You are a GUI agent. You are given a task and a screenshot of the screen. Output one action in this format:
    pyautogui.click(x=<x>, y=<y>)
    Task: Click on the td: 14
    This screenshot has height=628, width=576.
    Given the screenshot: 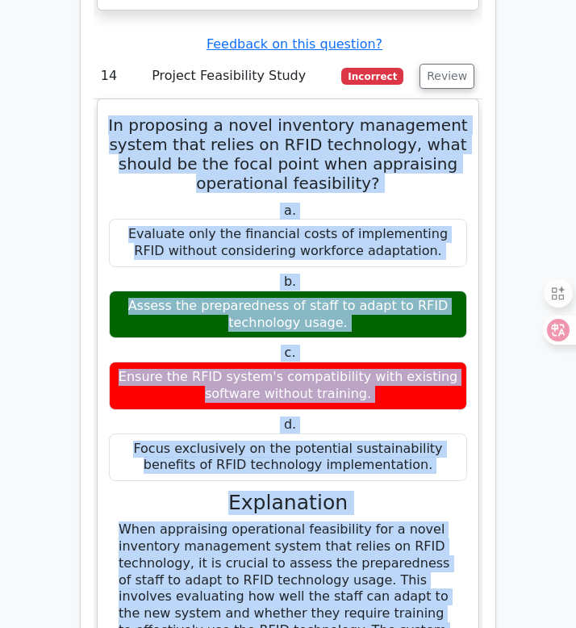 What is the action you would take?
    pyautogui.click(x=109, y=76)
    